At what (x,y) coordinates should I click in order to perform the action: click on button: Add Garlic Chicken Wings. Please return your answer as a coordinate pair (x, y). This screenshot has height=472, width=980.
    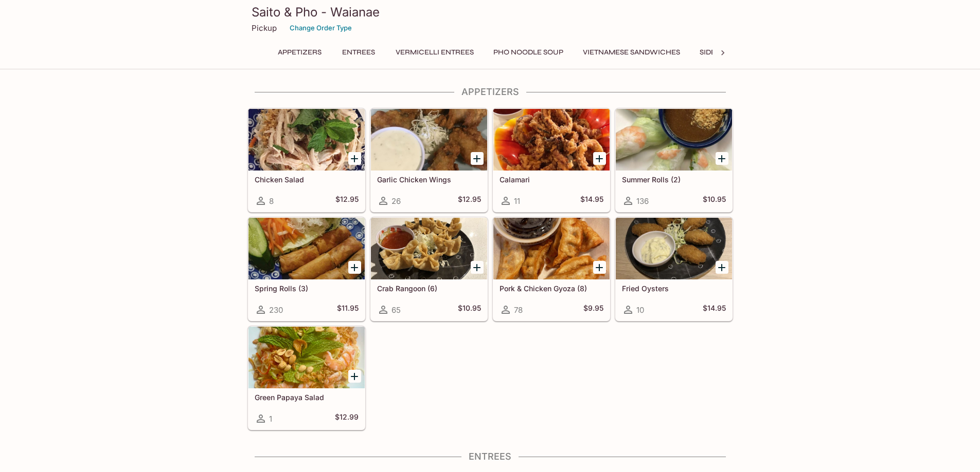
    Looking at the image, I should click on (477, 158).